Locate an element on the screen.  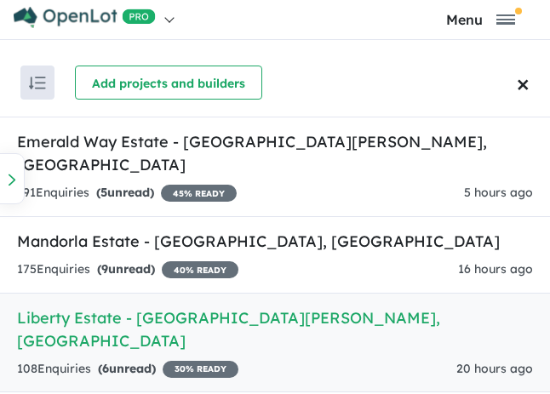
span: 45 % READY is located at coordinates (198, 193).